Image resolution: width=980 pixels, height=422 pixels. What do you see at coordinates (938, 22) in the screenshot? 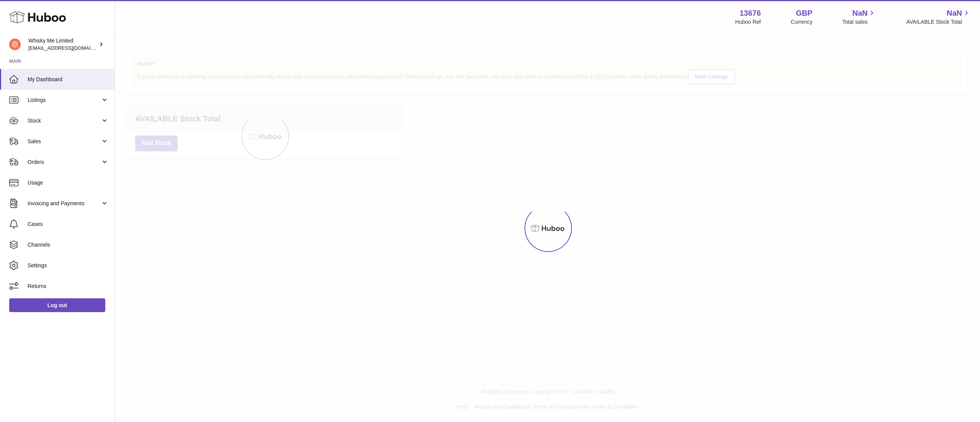
I see `span: AVAILABLE Stock Total` at bounding box center [938, 22].